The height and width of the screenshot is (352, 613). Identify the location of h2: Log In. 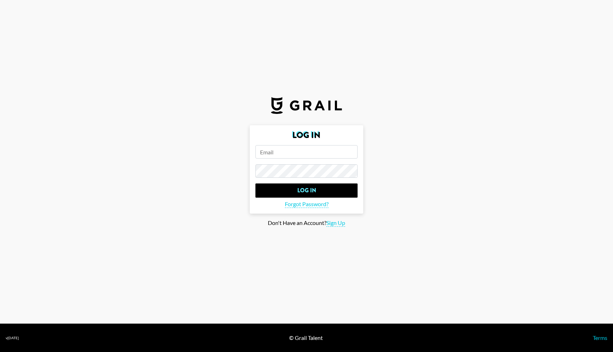
(307, 135).